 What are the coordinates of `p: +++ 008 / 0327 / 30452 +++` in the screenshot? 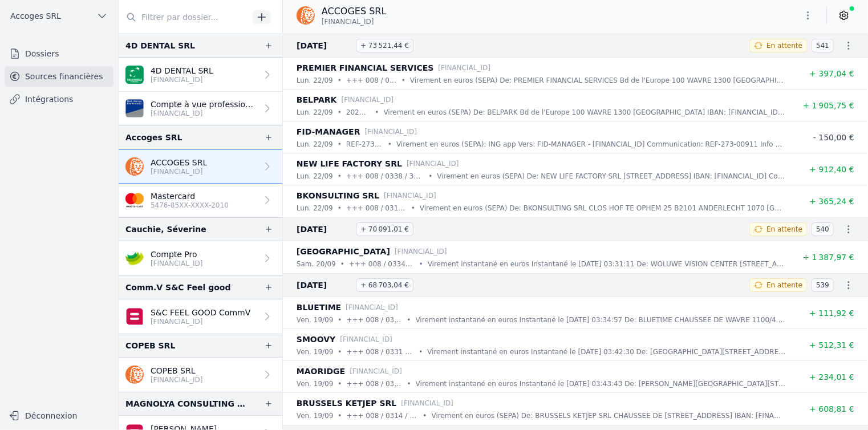 It's located at (375, 383).